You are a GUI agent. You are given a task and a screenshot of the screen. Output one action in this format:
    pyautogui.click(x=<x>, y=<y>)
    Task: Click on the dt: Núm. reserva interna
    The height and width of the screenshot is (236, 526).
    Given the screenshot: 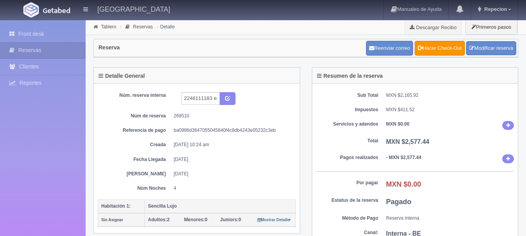 What is the action you would take?
    pyautogui.click(x=135, y=95)
    